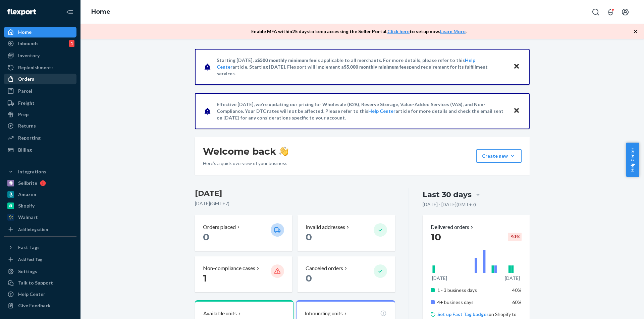  I want to click on p: Non-compliance cases, so click(229, 268).